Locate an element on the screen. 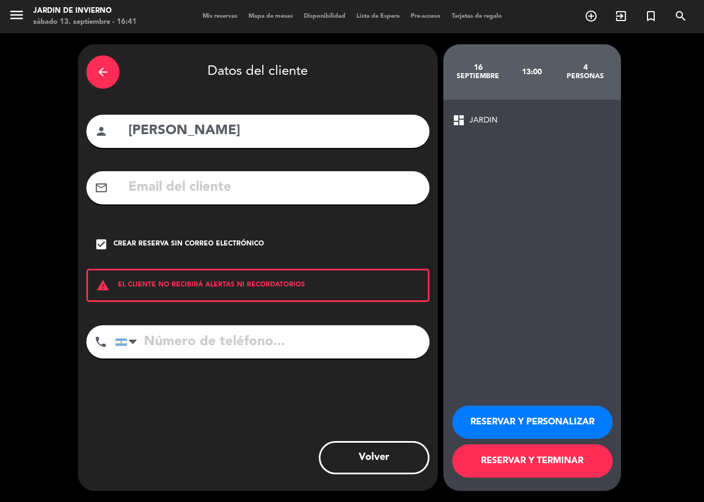 The width and height of the screenshot is (704, 502). button: RESERVAR Y TERMINAR is located at coordinates (533, 461).